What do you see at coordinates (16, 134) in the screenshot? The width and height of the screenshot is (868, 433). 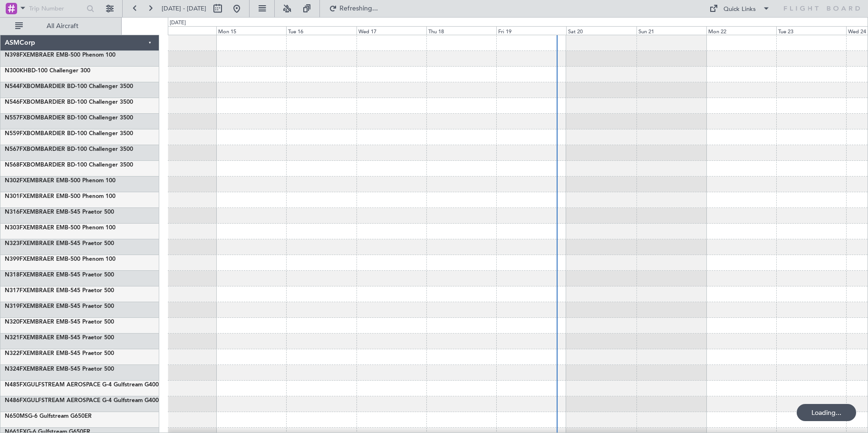 I see `span: N559FX` at bounding box center [16, 134].